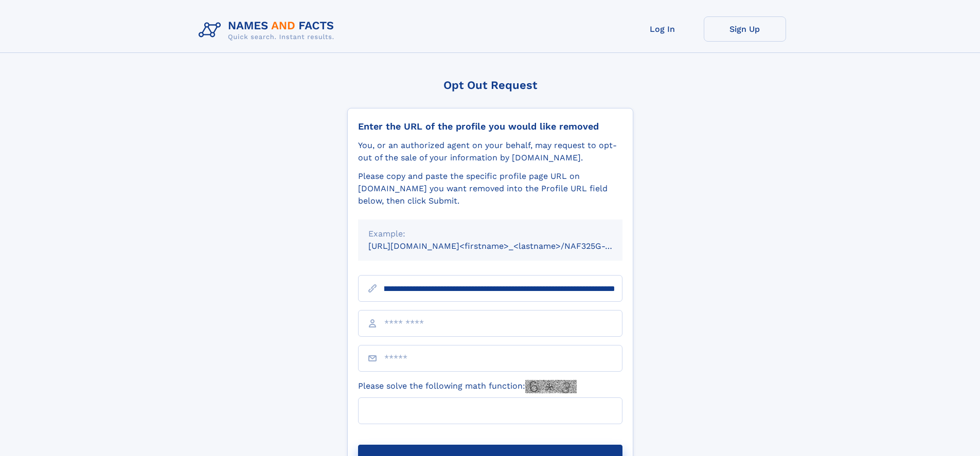  Describe the element at coordinates (663, 29) in the screenshot. I see `a: Log In` at that location.